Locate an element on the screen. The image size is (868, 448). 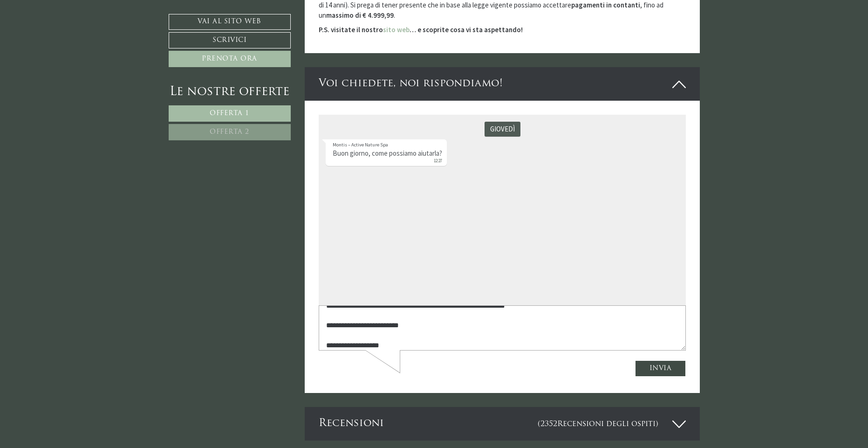
button: Invia is located at coordinates (342, 254).